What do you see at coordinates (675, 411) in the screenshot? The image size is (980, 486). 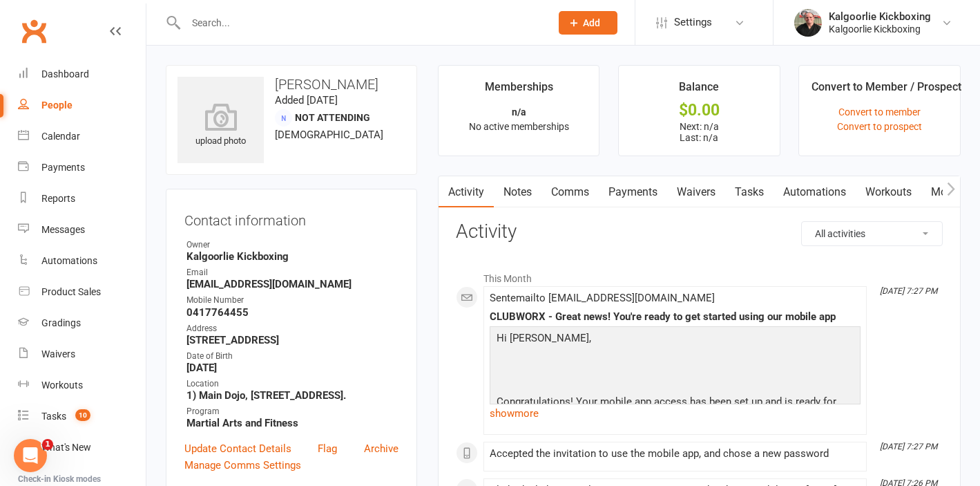 I see `p: Congratulations! Your mobile app access has been set up and is ready for use.` at bounding box center [675, 411].